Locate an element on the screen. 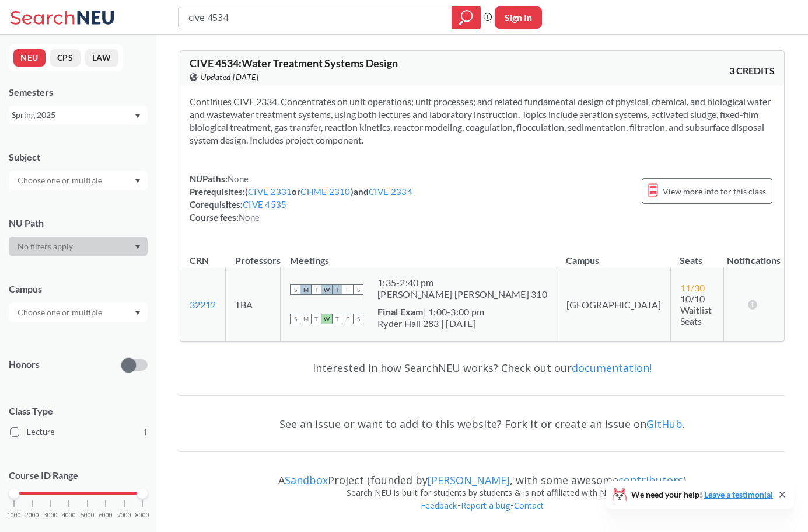 The height and width of the screenshot is (532, 808). div: See an issue or want to add to this website? Fork it or create an issue on . is located at coordinates (482, 424).